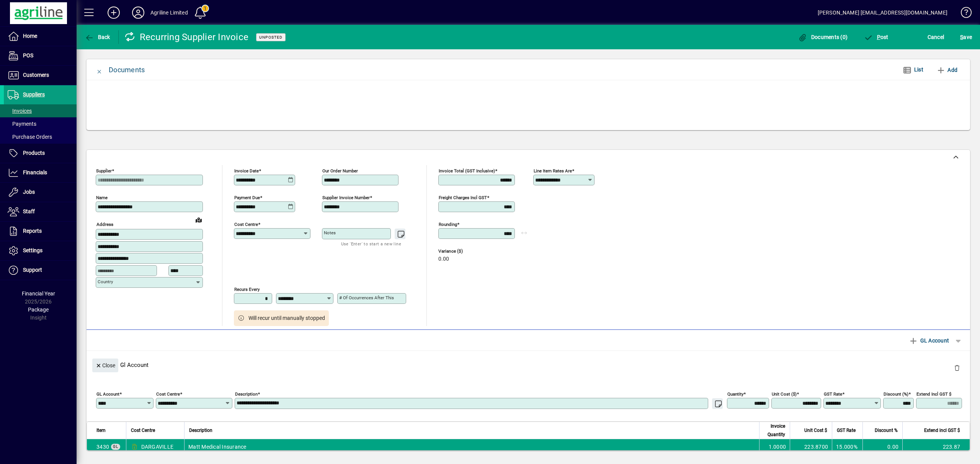  I want to click on span: Item, so click(101, 430).